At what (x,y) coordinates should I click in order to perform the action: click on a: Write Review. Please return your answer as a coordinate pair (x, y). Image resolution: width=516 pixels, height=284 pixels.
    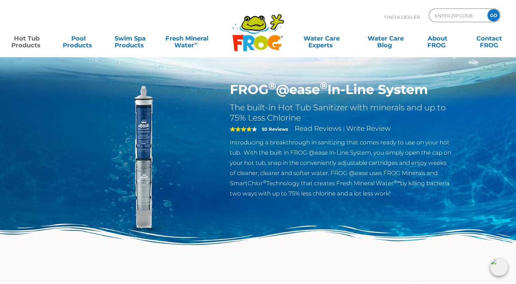
    Looking at the image, I should click on (368, 128).